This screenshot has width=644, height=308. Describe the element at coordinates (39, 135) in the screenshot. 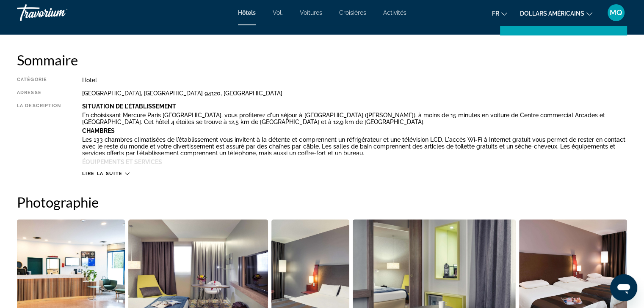

I see `div: La description` at that location.